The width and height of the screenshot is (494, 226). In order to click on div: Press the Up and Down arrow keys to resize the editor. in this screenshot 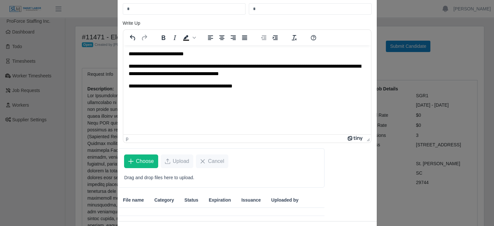, I will do `click(368, 138)`.